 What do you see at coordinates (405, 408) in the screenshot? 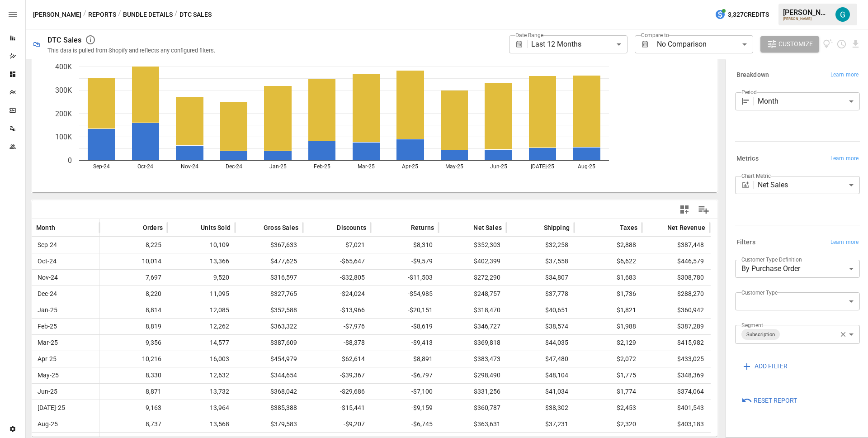
I see `span: -$9,159` at bounding box center [405, 408].